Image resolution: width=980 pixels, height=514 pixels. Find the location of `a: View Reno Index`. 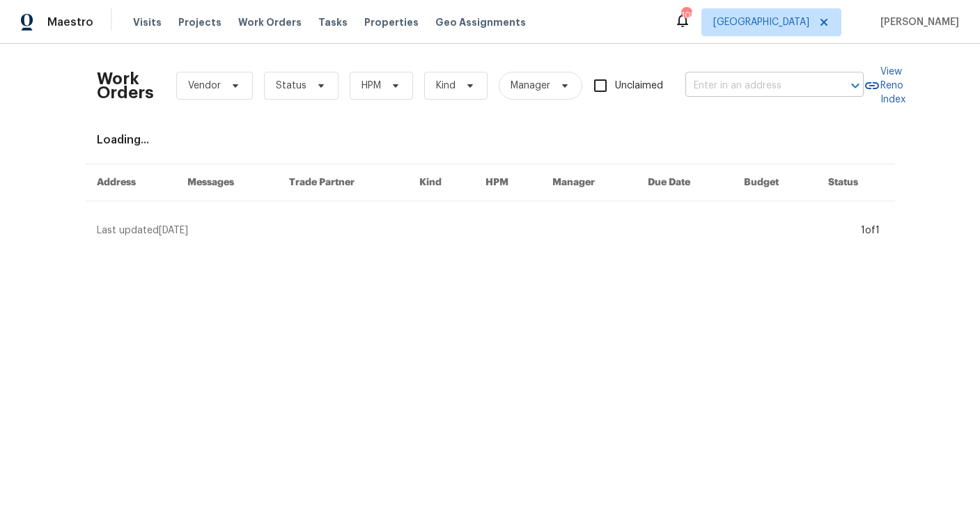

a: View Reno Index is located at coordinates (885, 85).